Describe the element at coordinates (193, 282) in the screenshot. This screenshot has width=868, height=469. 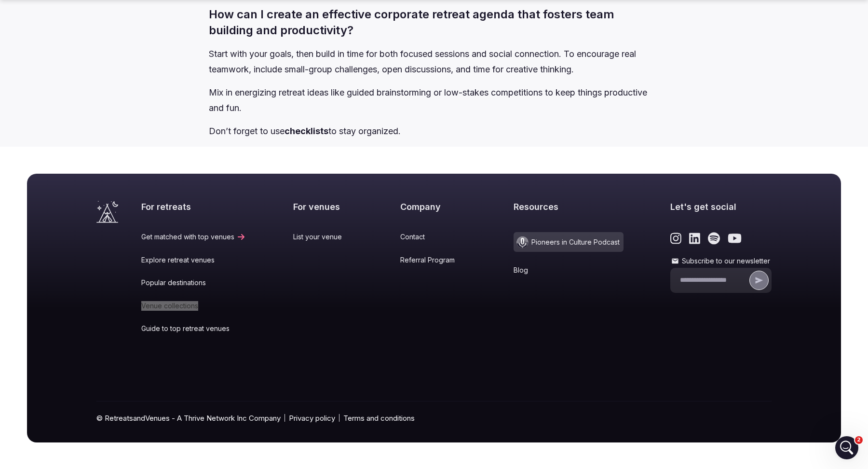
I see `a: Popular destinations` at that location.